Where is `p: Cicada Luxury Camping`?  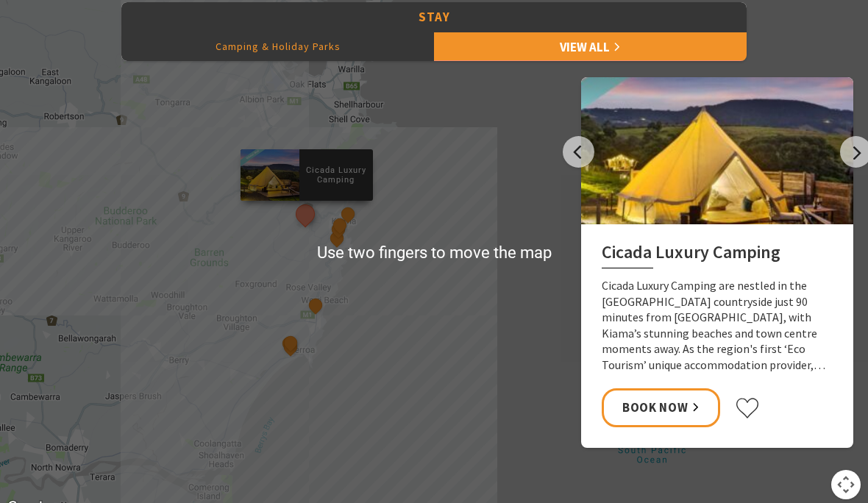
p: Cicada Luxury Camping is located at coordinates (336, 175).